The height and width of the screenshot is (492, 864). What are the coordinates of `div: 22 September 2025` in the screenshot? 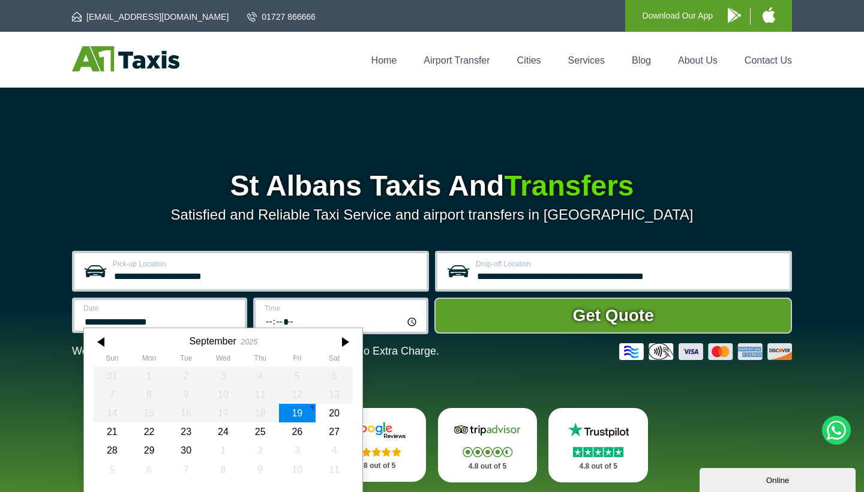 It's located at (149, 431).